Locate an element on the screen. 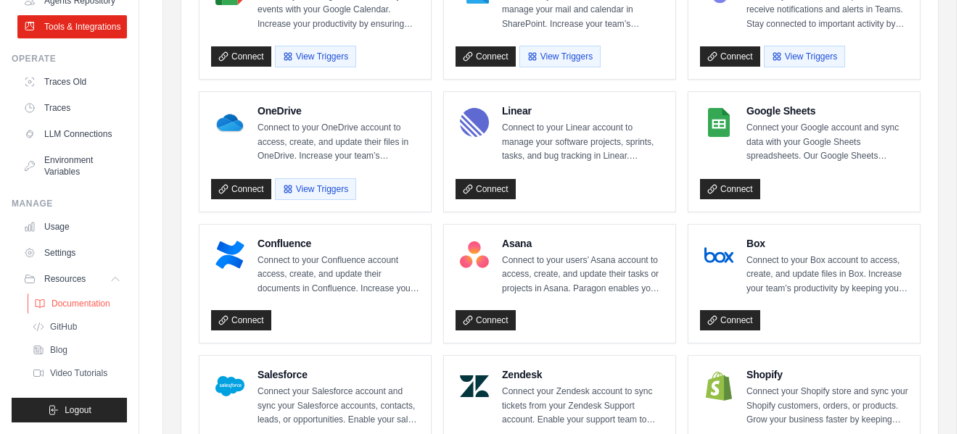 Image resolution: width=980 pixels, height=434 pixels. button: Resources is located at coordinates (72, 279).